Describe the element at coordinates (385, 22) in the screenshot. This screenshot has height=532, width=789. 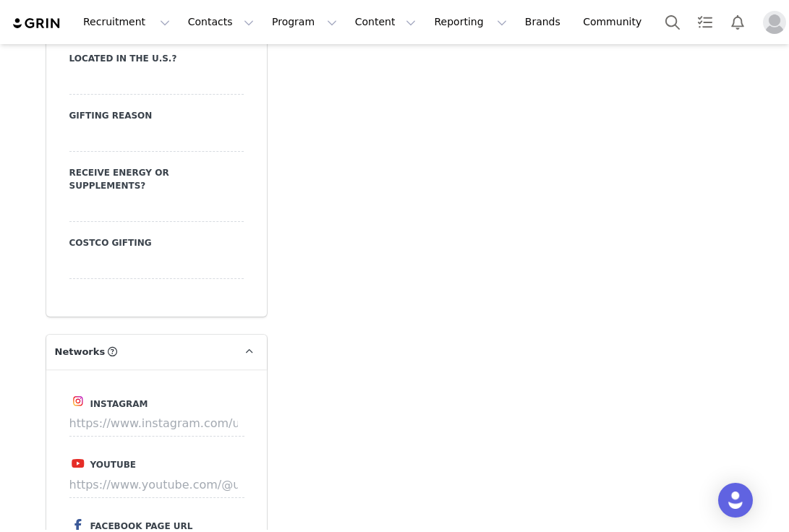
I see `button: Content` at that location.